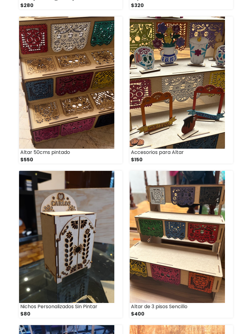 This screenshot has height=334, width=252. Describe the element at coordinates (181, 307) in the screenshot. I see `div: Altar de 3 pisos Sencillo` at that location.